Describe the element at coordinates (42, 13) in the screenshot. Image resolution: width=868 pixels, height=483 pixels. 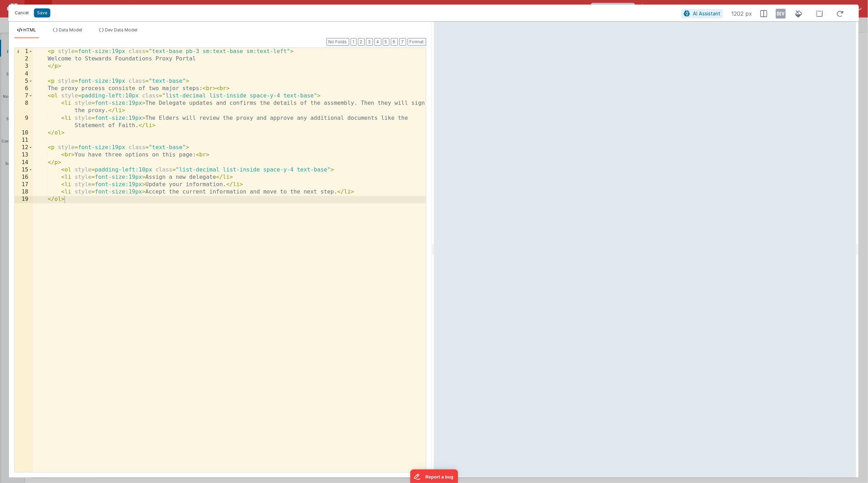
I see `button: Save` at that location.